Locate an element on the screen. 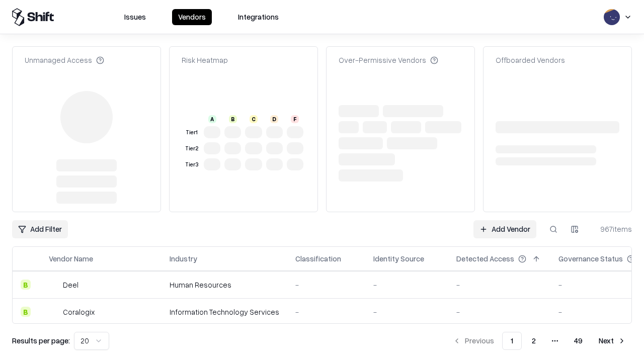 Image resolution: width=644 pixels, height=362 pixels. div: Risk Heatmap is located at coordinates (205, 60).